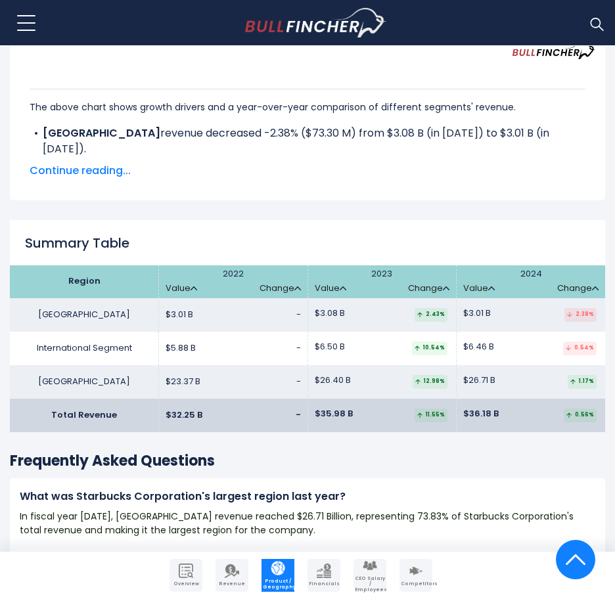  What do you see at coordinates (330, 313) in the screenshot?
I see `span: $3.08 B` at bounding box center [330, 313].